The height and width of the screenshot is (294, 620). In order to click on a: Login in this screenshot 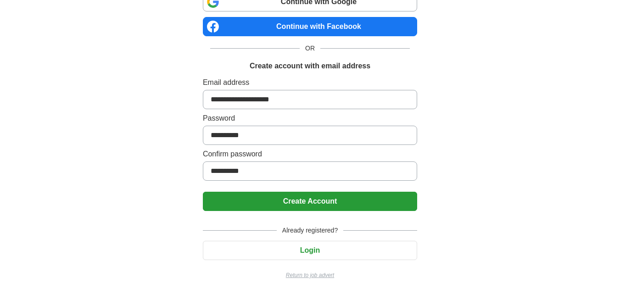, I will do `click(310, 250)`.